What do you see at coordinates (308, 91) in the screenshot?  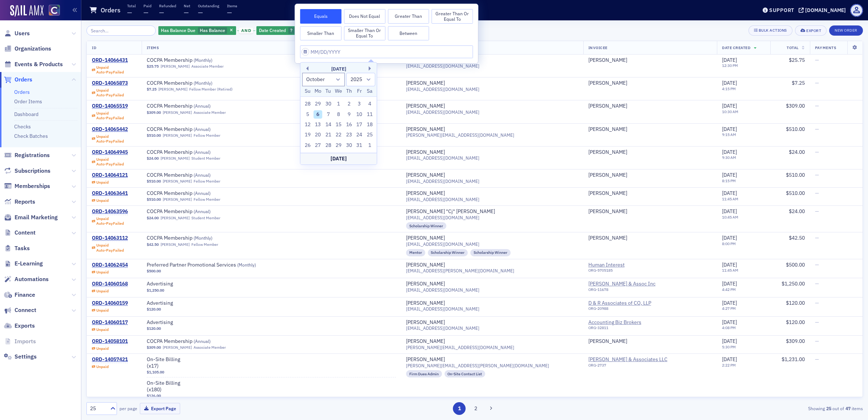 I see `div: Su` at bounding box center [308, 91].